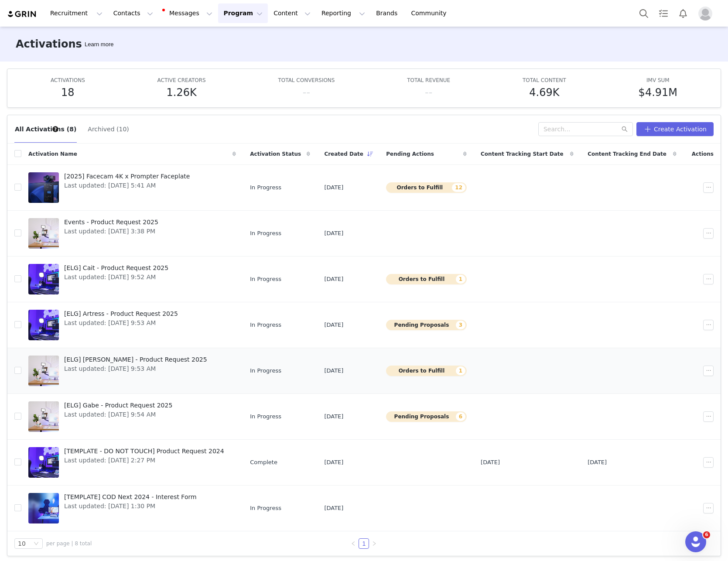  I want to click on h5: 4.69K, so click(544, 93).